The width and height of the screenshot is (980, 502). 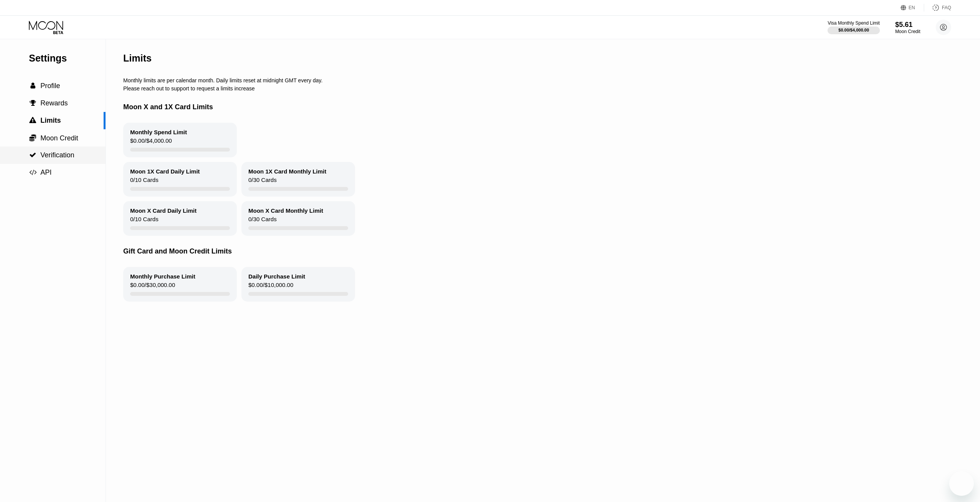 I want to click on div: Please reach out to support to request a limits increase, so click(x=515, y=88).